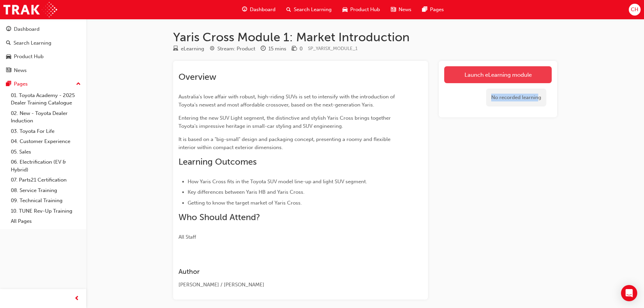  What do you see at coordinates (263, 10) in the screenshot?
I see `span: Dashboard` at bounding box center [263, 10].